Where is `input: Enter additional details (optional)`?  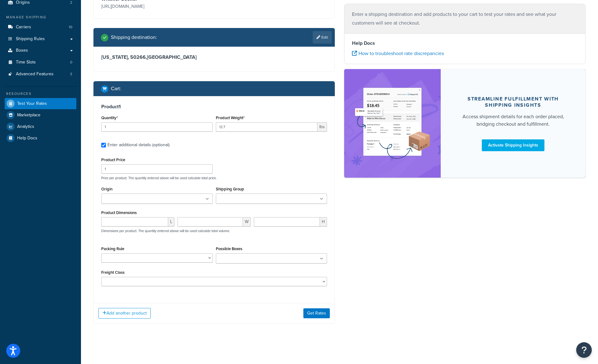
input: Enter additional details (optional) is located at coordinates (103, 145).